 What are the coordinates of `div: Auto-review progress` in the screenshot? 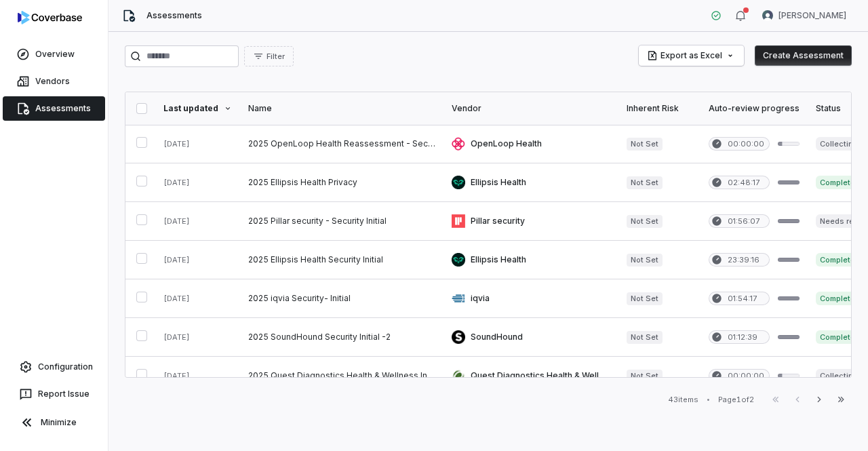 It's located at (754, 108).